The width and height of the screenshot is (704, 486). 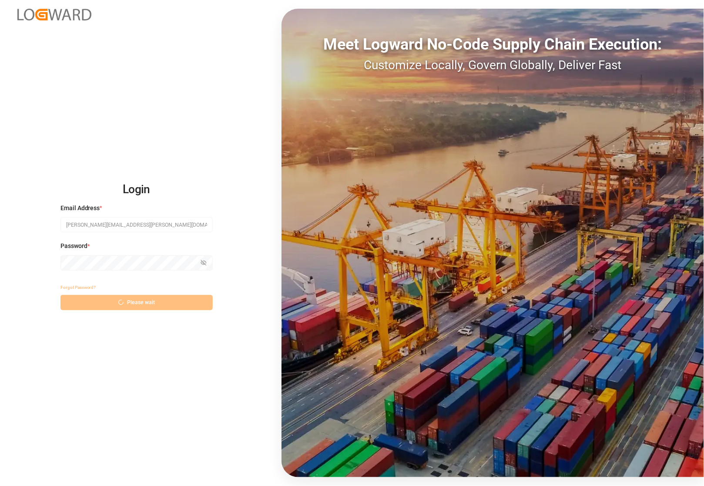 What do you see at coordinates (80, 208) in the screenshot?
I see `span: Email Address` at bounding box center [80, 208].